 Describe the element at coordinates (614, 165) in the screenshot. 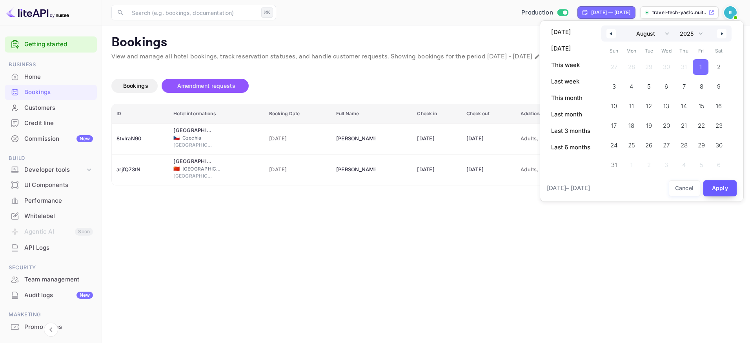

I see `span: 31` at that location.